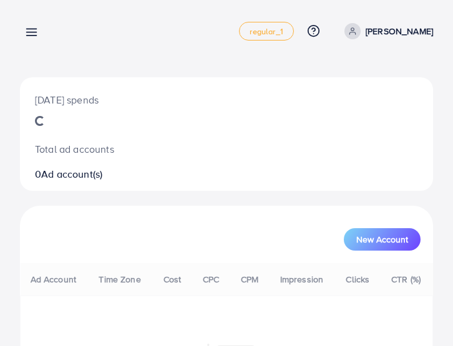 The height and width of the screenshot is (346, 453). What do you see at coordinates (72, 174) in the screenshot?
I see `span: Ad account(s)` at bounding box center [72, 174].